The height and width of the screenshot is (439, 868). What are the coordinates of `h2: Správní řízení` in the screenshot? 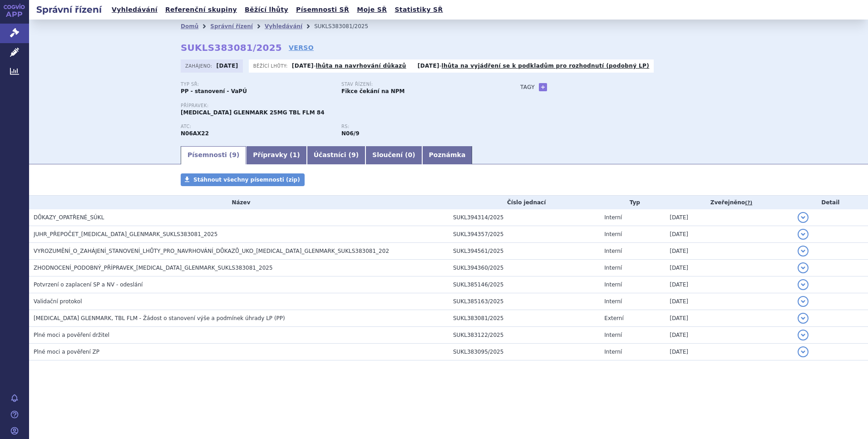 It's located at (69, 9).